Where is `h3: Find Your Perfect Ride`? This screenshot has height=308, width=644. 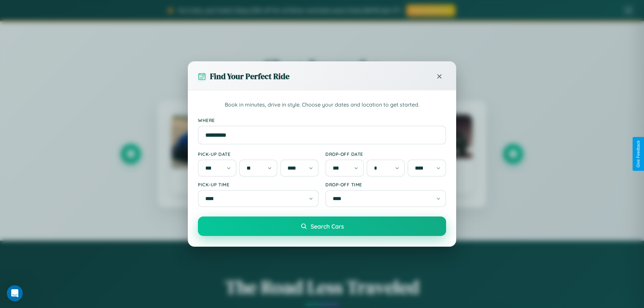
h3: Find Your Perfect Ride is located at coordinates (249, 76).